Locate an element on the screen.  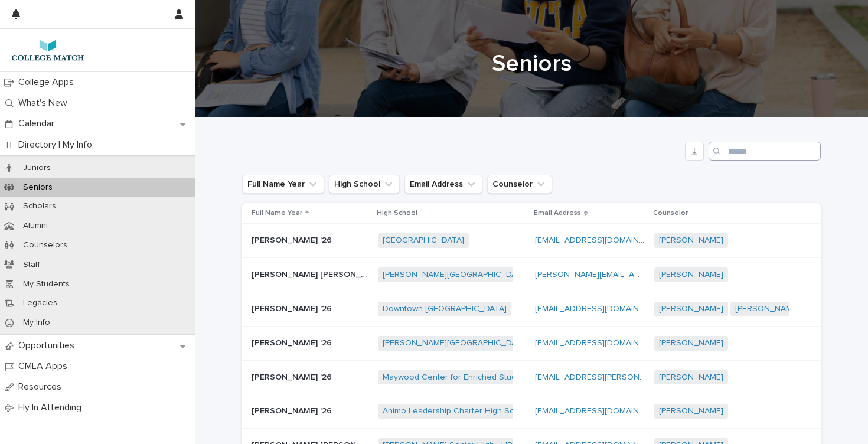
p: Seniors is located at coordinates (38, 188).